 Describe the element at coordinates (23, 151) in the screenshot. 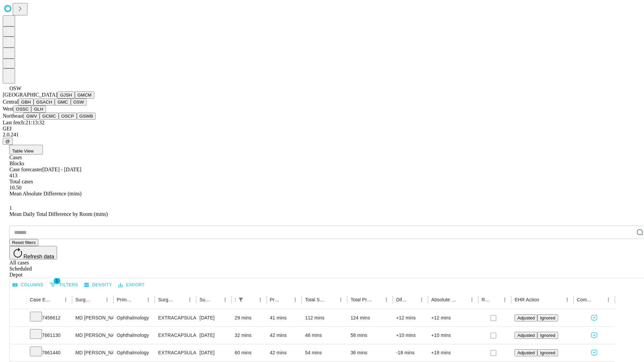

I see `span: Table View` at that location.